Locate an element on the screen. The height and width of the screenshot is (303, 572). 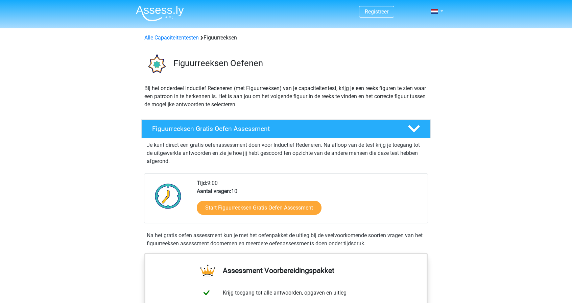
div: Na het gratis oefen assessment kun je met het oefenpakket de uitleg bij de veelvoorkomende soorte... is located at coordinates (286, 240).